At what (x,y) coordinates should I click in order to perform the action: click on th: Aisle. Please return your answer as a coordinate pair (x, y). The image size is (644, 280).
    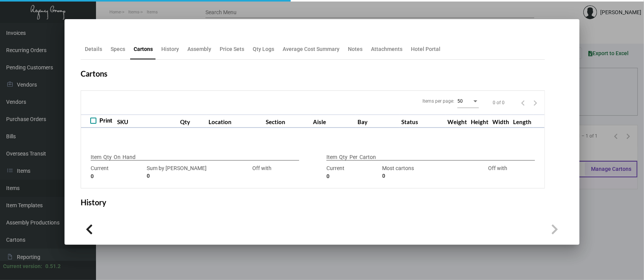
    Looking at the image, I should click on (333, 121).